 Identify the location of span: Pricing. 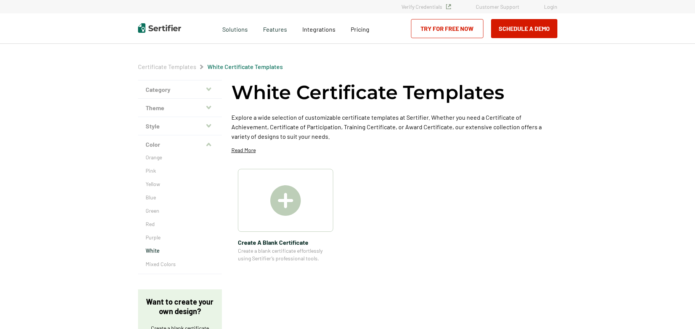
(360, 29).